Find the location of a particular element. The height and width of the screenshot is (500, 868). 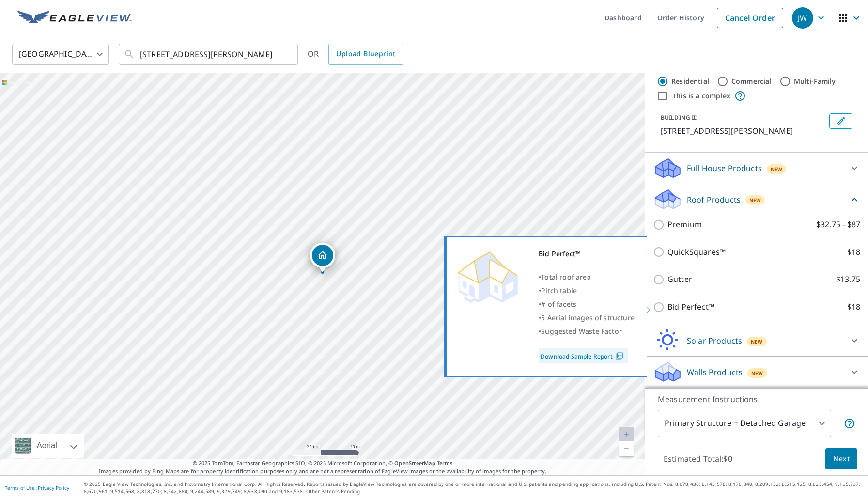

span: 5 Aerial images of structure is located at coordinates (587, 317).